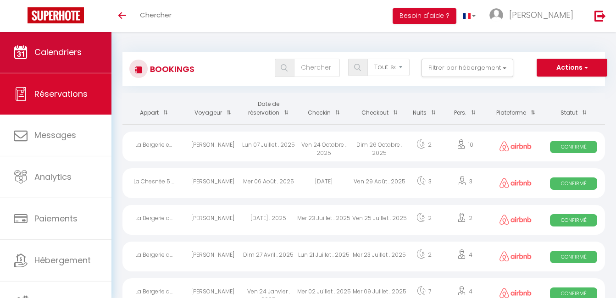  Describe the element at coordinates (55, 15) in the screenshot. I see `img: Super Booking` at that location.